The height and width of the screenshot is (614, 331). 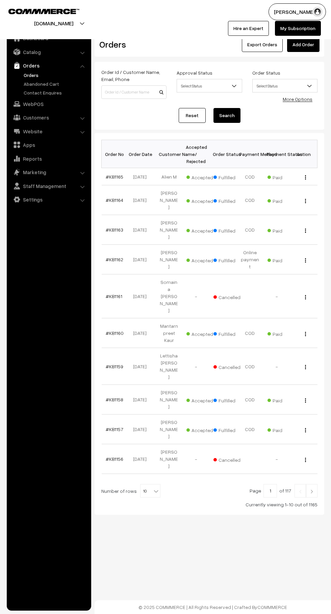 What do you see at coordinates (134, 76) in the screenshot?
I see `label: Order Id / Customer Name, Email, Phone` at bounding box center [134, 76].